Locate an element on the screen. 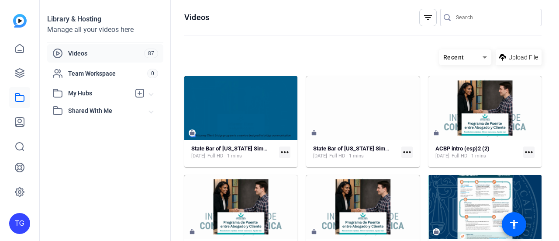  strong: ACBP intro (esp)2 (2) is located at coordinates (463, 148).